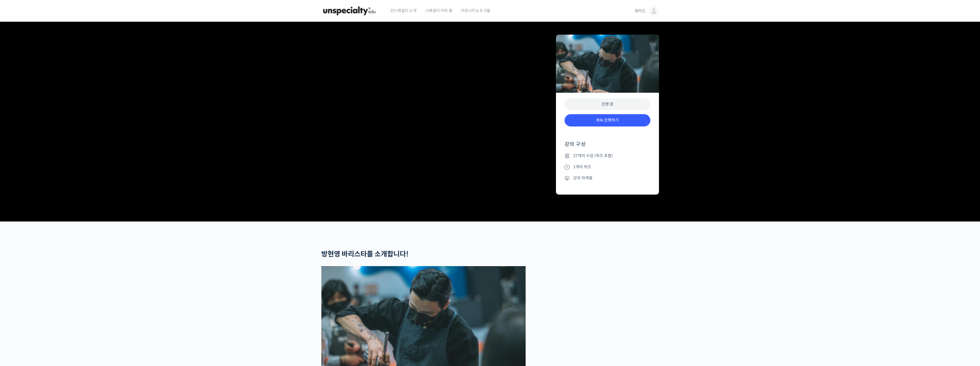 The image size is (980, 366). I want to click on a: 계속 진행하기, so click(607, 120).